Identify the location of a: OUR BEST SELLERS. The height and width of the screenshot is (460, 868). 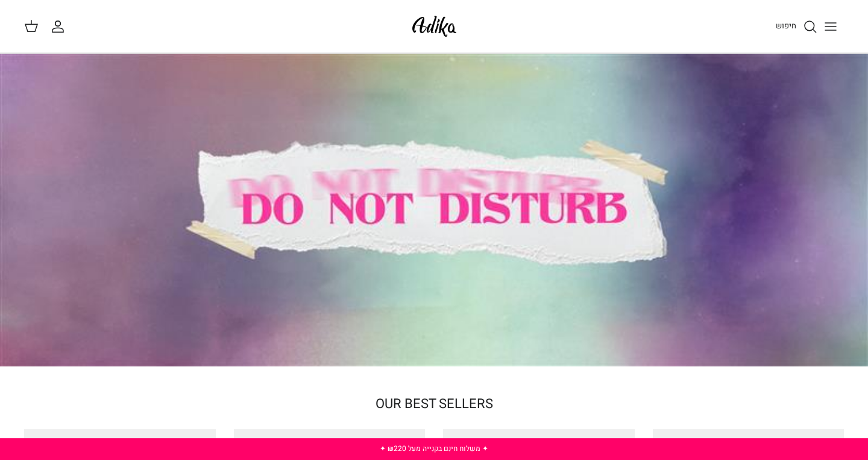
(434, 404).